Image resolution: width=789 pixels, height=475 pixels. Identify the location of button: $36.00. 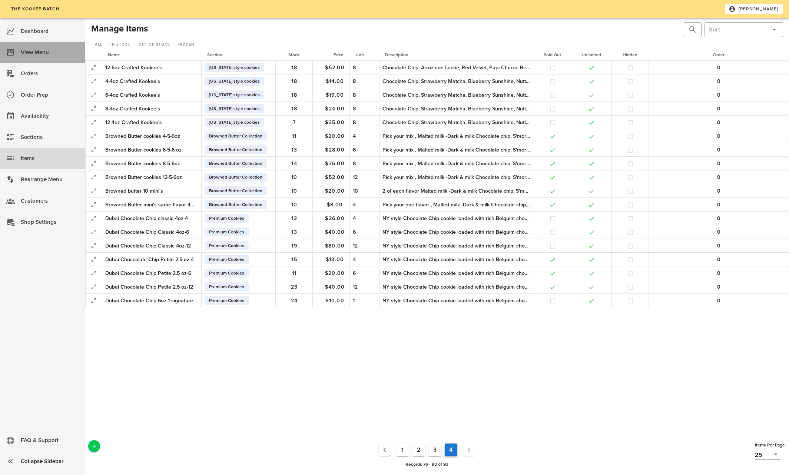
(334, 163).